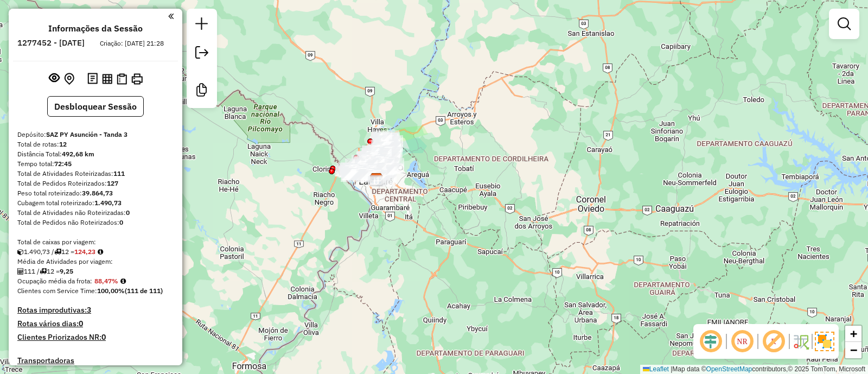 The width and height of the screenshot is (868, 374). What do you see at coordinates (100, 252) in the screenshot?
I see `i: Meta Caixas/viagem: 187,00 Diferença: -62,77` at bounding box center [100, 252].